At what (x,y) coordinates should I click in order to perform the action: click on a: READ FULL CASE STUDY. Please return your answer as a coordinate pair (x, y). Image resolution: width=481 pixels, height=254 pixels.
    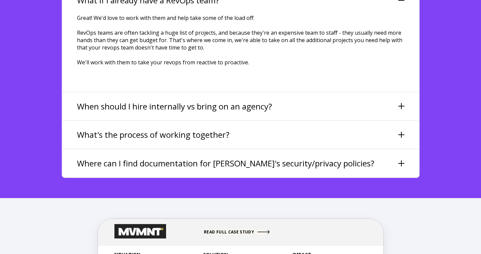
    Looking at the image, I should click on (237, 232).